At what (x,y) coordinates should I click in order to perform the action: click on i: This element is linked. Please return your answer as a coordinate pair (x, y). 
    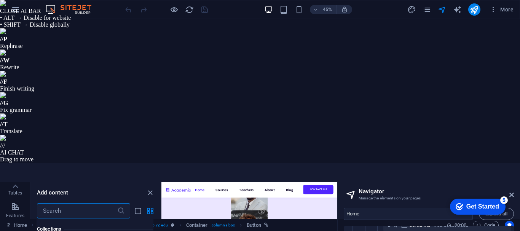
    Looking at the image, I should click on (266, 225).